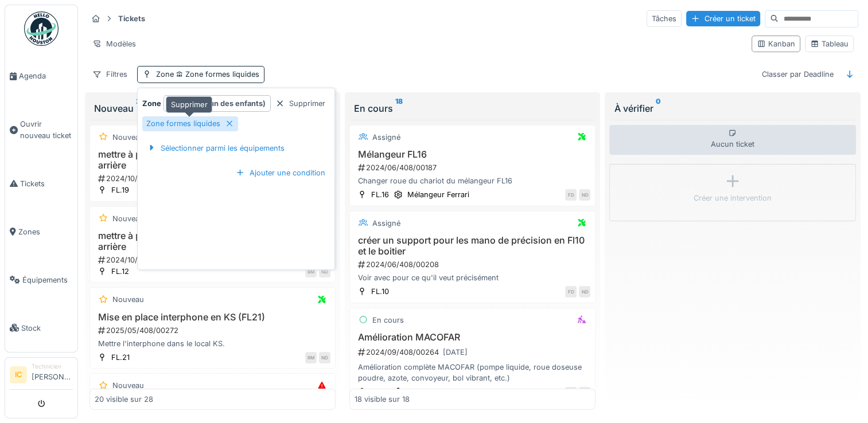 The width and height of the screenshot is (868, 423). Describe the element at coordinates (732, 108) in the screenshot. I see `div: À vérifier` at that location.